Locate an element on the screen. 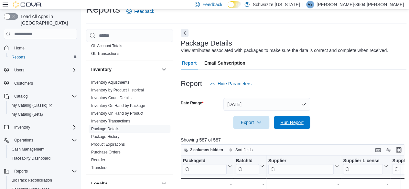 Image resolution: width=409 pixels, height=189 pixels. a: Reports is located at coordinates (18, 57).